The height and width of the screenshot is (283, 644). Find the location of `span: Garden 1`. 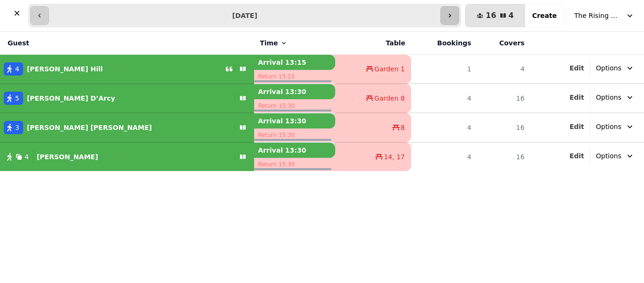

span: Garden 1 is located at coordinates (389, 69).